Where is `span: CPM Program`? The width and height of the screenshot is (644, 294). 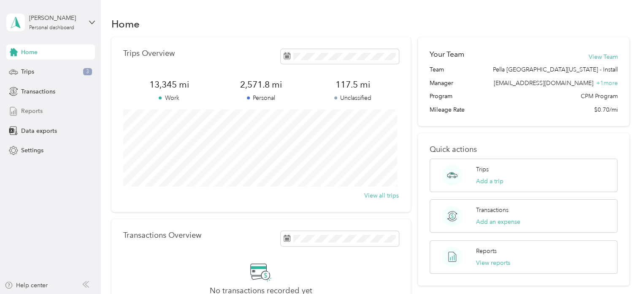
span: CPM Program is located at coordinates (599, 96).